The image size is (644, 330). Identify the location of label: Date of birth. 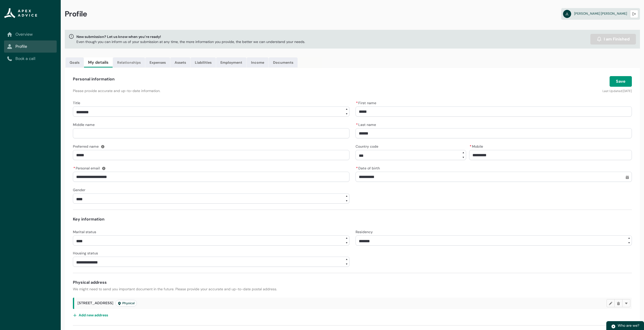
(369, 168).